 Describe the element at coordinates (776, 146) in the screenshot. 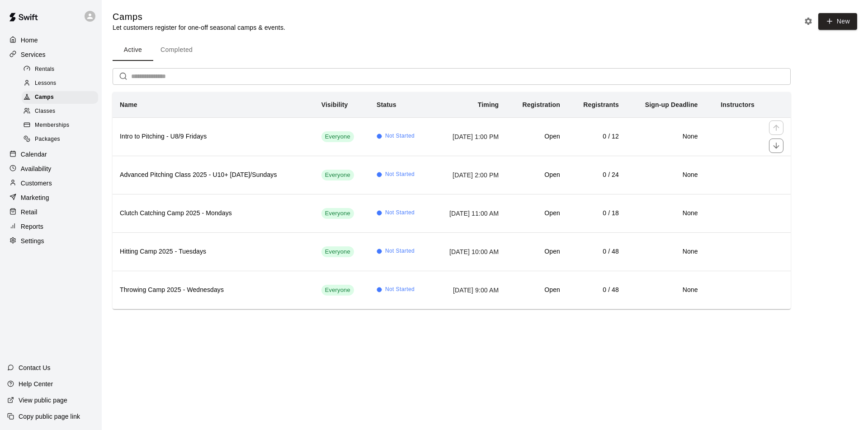

I see `button: move item down` at that location.